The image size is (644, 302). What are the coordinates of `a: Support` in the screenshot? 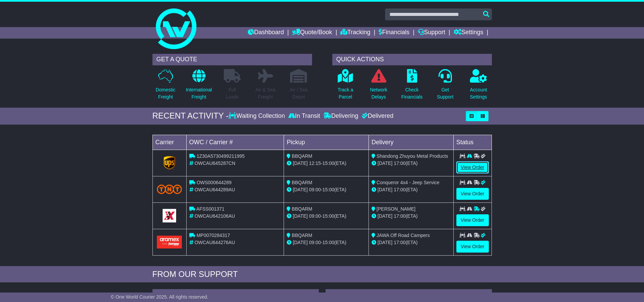 It's located at (432, 33).